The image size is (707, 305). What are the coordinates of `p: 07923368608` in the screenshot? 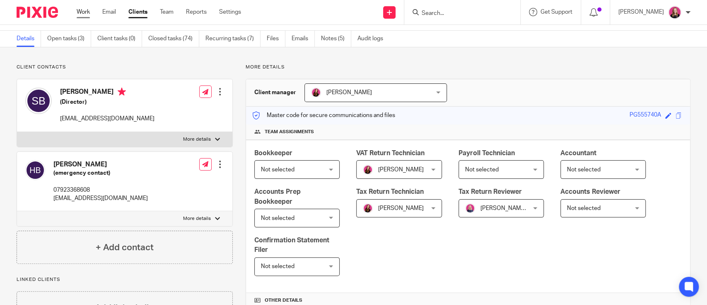 It's located at (101, 190).